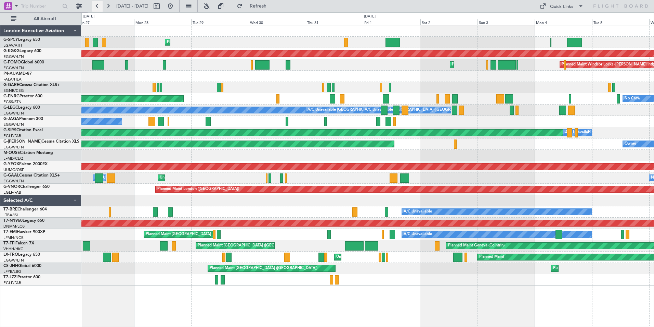  I want to click on span: P4-AUA, so click(11, 74).